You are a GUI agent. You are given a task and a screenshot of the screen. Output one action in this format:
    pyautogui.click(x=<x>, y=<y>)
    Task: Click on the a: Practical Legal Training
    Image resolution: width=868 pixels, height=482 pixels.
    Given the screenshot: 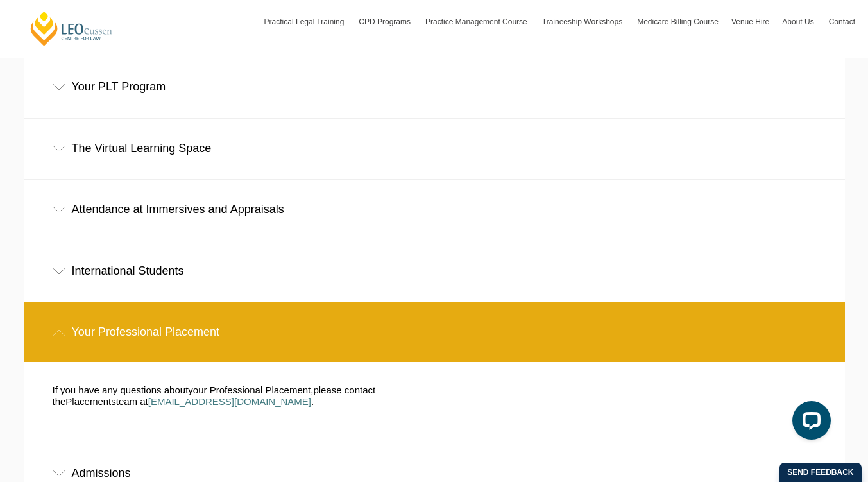 What is the action you would take?
    pyautogui.click(x=306, y=22)
    